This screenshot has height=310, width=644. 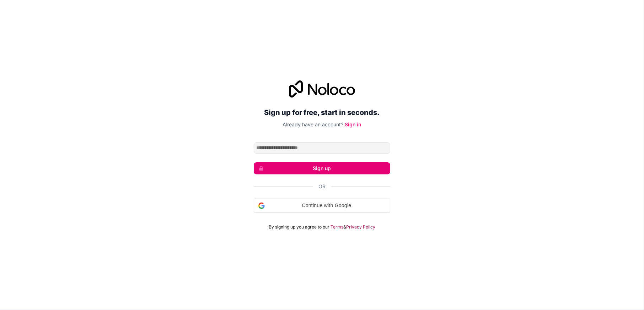 What do you see at coordinates (322, 148) in the screenshot?
I see `input: Email address` at bounding box center [322, 148].